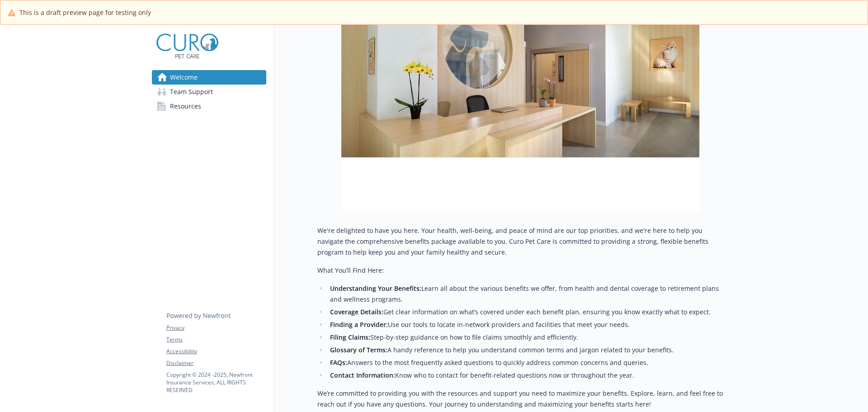 The image size is (868, 412). Describe the element at coordinates (526, 375) in the screenshot. I see `li: Know who to contact for benefit-related questions now or throughout the year.` at that location.